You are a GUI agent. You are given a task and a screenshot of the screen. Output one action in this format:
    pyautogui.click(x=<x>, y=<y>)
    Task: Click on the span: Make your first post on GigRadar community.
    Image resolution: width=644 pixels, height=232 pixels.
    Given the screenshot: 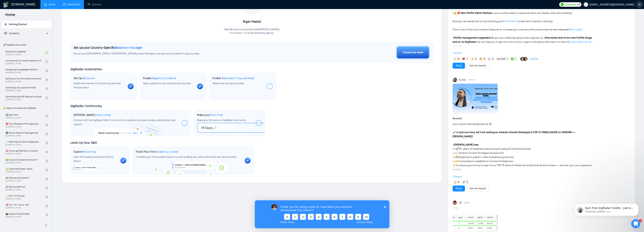 What is the action you would take?
    pyautogui.click(x=222, y=120)
    